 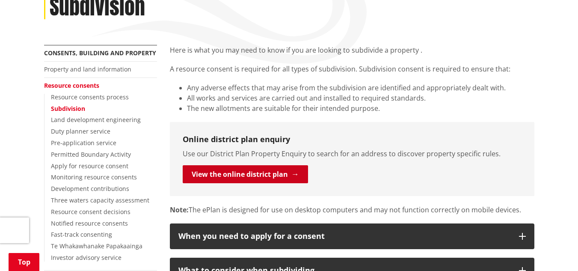 I want to click on li: Any adverse effects that may arise from the subdivision are identified and appropriately dealt with., so click(x=361, y=88).